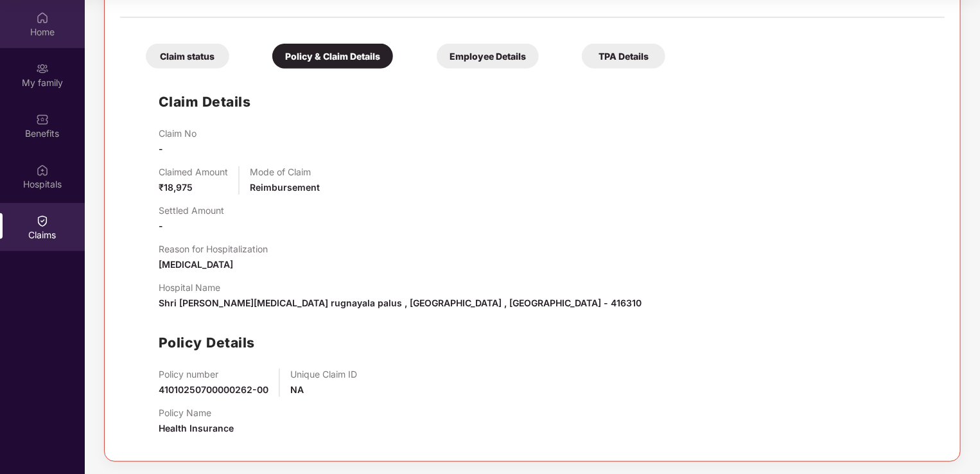 The height and width of the screenshot is (474, 980). What do you see at coordinates (42, 68) in the screenshot?
I see `img: svg+xml;base64,PHN2ZyB3aWR0aD0iMjAiIGhlaWdodD0iMjAiIHZpZXdCb3g9IjAgMCAyMCAyMCIgZmlsbD0ibm9uZSIgeG...` at bounding box center [42, 68].